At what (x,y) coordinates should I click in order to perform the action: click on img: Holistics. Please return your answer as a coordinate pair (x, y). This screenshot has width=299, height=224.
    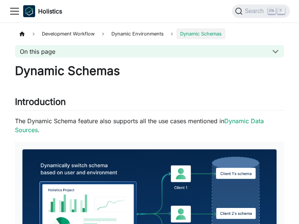
    Looking at the image, I should click on (29, 11).